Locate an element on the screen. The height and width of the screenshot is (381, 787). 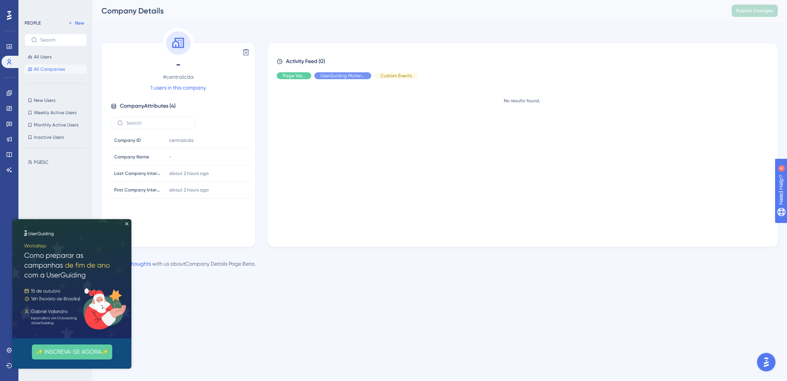
div: 6 is located at coordinates (55, 7).